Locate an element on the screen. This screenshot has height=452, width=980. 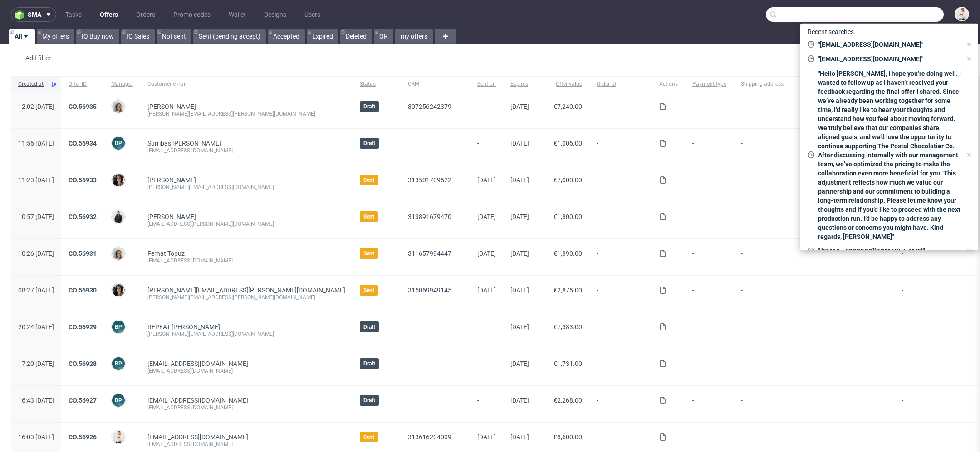
a: 307256242379 is located at coordinates (429, 107).